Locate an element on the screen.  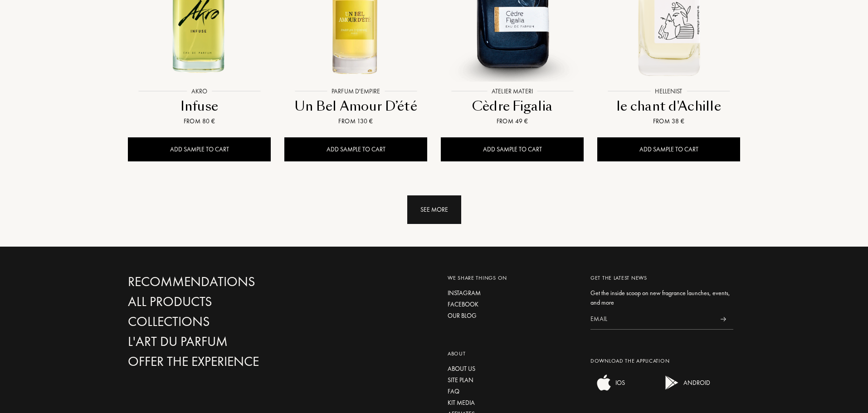
img: news_send.svg is located at coordinates (723, 320).